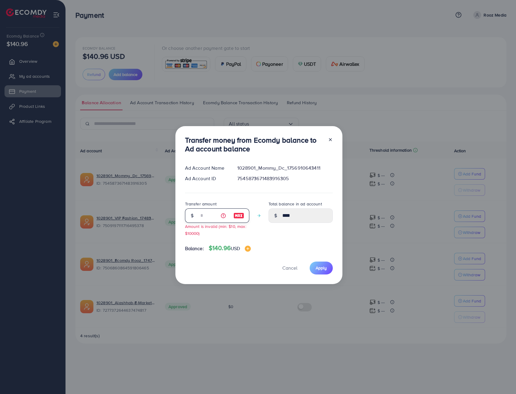 The width and height of the screenshot is (516, 394). Describe the element at coordinates (216, 230) in the screenshot. I see `small: Amount is invalid (min: $10, max: $10000)` at that location.